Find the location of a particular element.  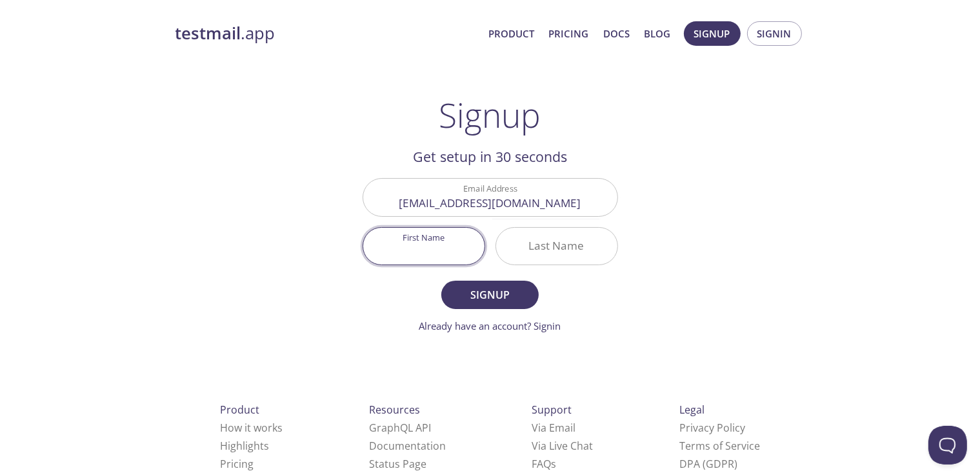

a: Documentation is located at coordinates (407, 446).